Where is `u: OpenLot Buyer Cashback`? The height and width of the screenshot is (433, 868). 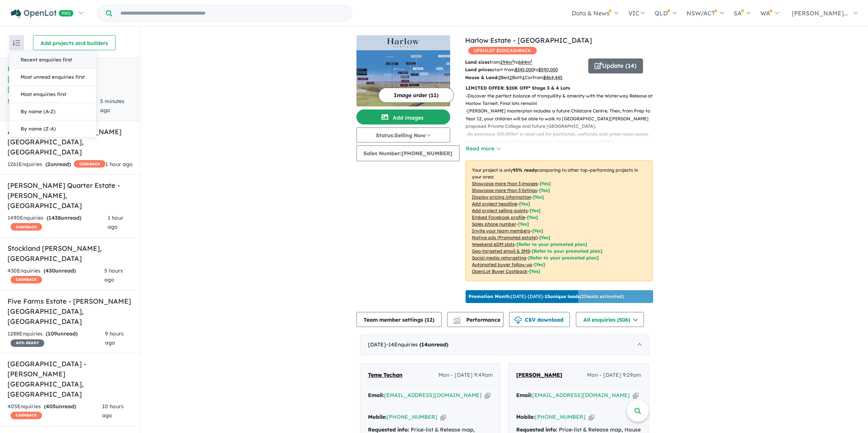 u: OpenLot Buyer Cashback is located at coordinates (500, 272).